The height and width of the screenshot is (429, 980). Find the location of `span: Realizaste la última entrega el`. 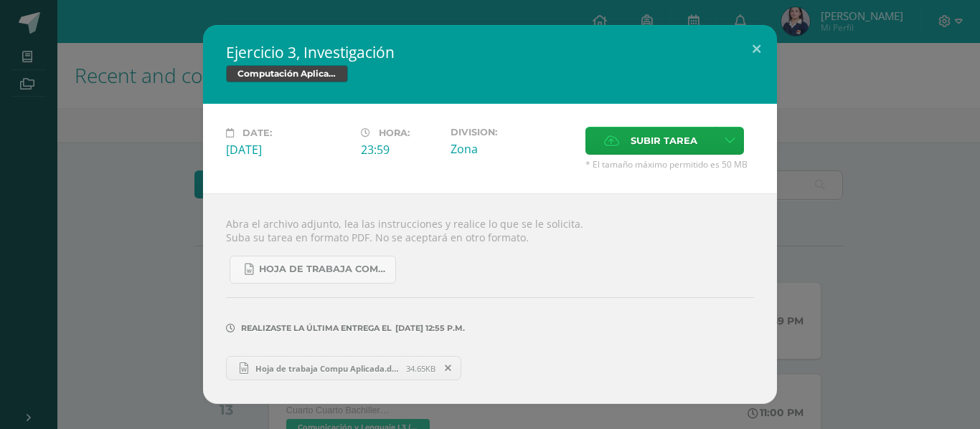

span: Realizaste la última entrega el is located at coordinates (317, 328).